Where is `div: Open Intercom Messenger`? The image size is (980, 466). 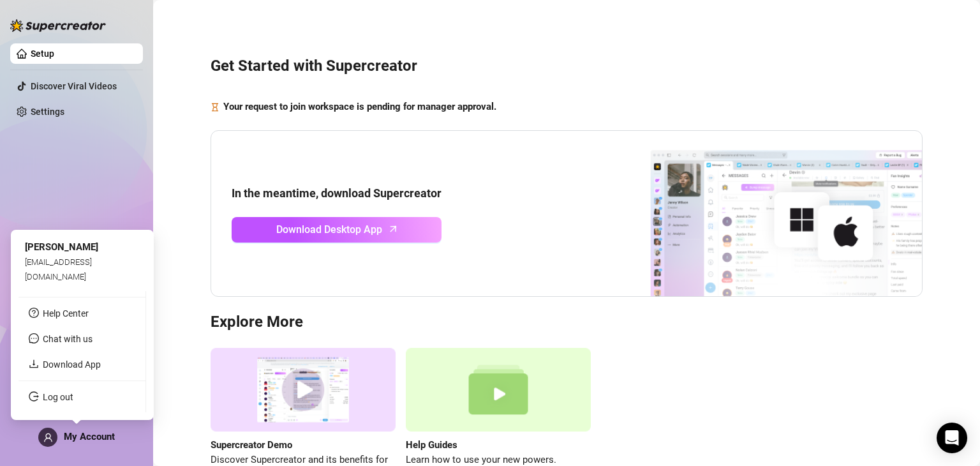
div: Open Intercom Messenger is located at coordinates (951, 438).